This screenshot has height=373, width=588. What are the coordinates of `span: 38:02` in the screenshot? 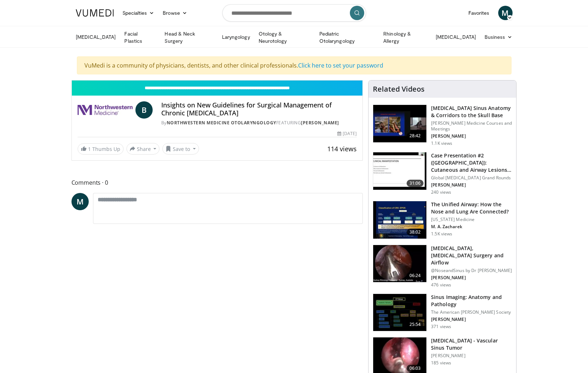 It's located at (415, 232).